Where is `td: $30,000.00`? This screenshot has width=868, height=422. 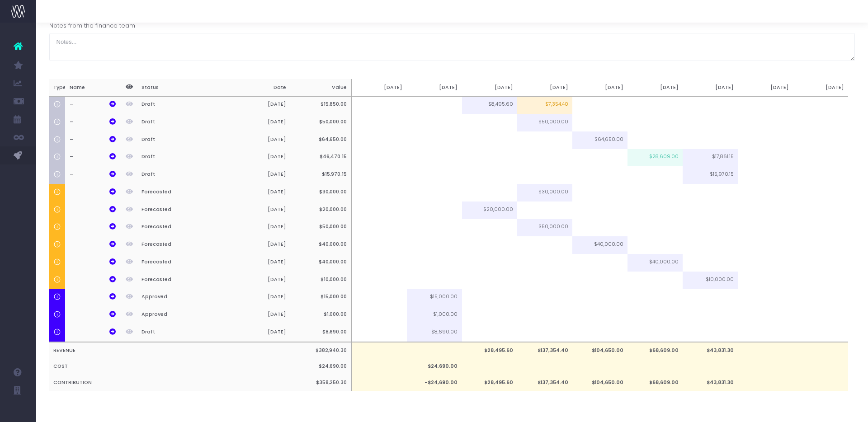 td: $30,000.00 is located at coordinates (544, 192).